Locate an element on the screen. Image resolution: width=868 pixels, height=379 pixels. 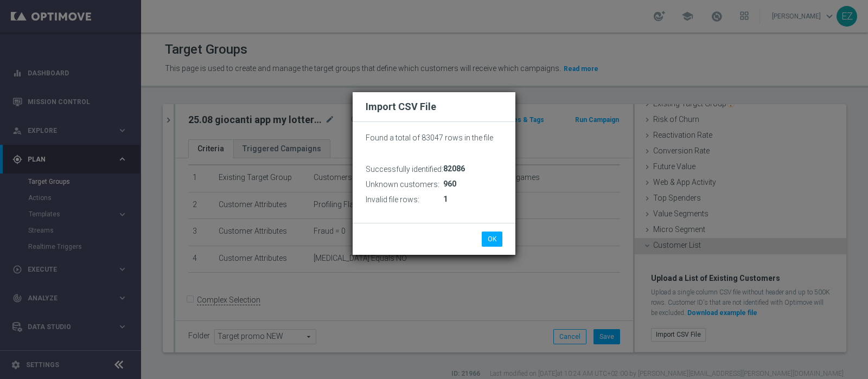
h3: Unknown customers: is located at coordinates (402, 185).